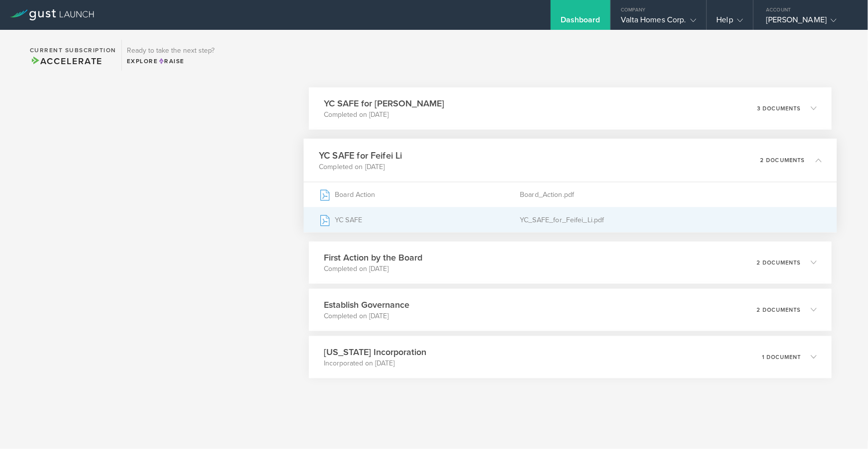 The image size is (868, 449). What do you see at coordinates (671, 220) in the screenshot?
I see `div: YC_SAFE_for_Feifei_Li.pdf` at bounding box center [671, 220].